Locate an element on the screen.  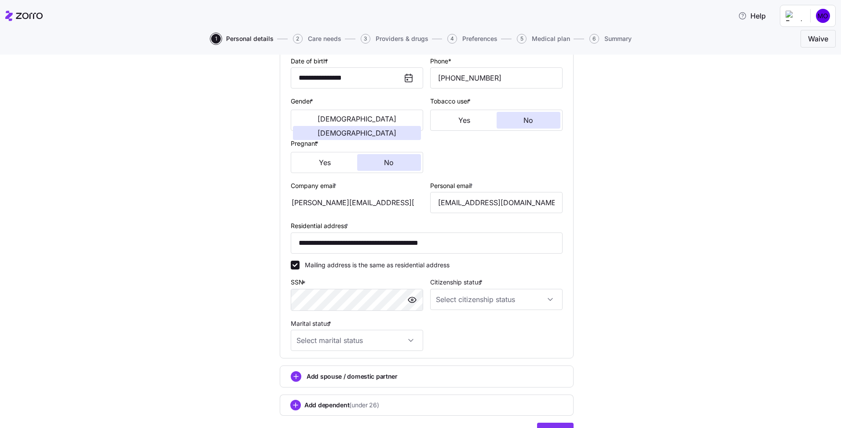
button: Help is located at coordinates (752, 16).